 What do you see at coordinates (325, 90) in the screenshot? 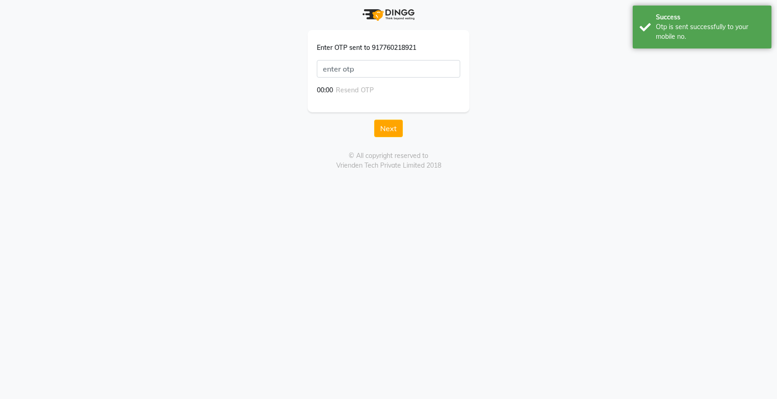
I see `span: 00:00` at bounding box center [325, 90].